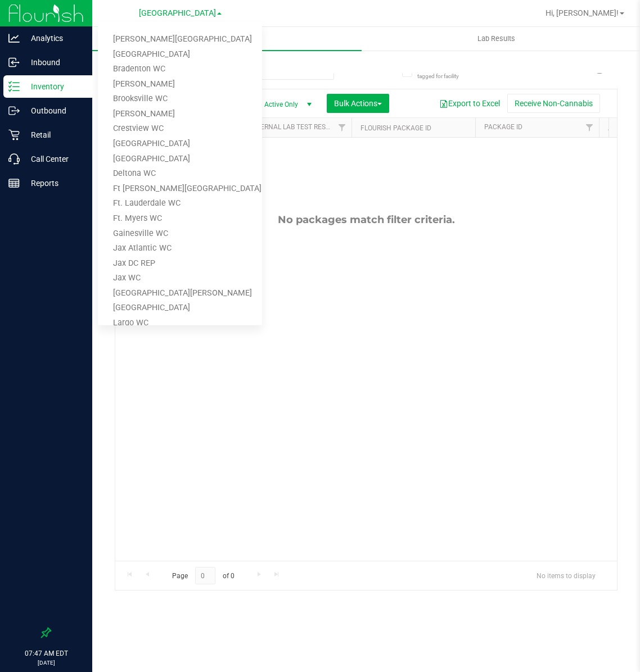 This screenshot has height=672, width=640. What do you see at coordinates (358, 103) in the screenshot?
I see `button: Bulk Actions` at bounding box center [358, 103].